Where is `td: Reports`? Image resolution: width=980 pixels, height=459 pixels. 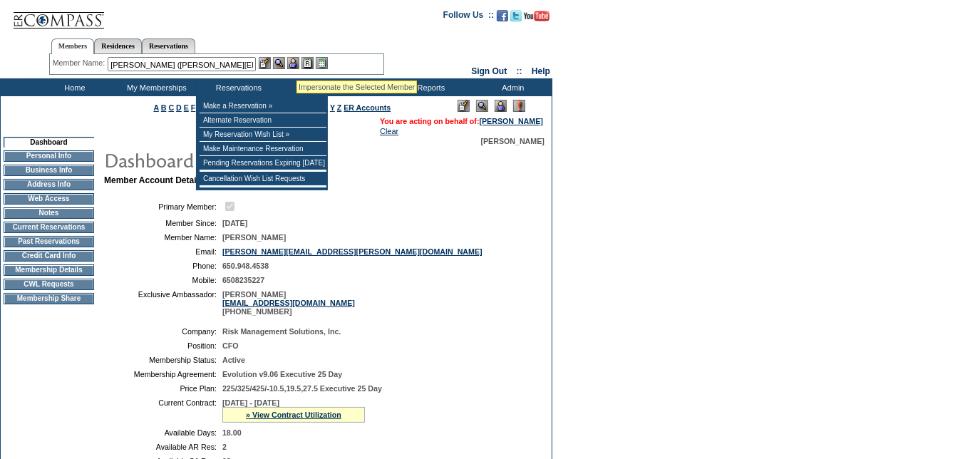
td: Reports is located at coordinates (429, 87).